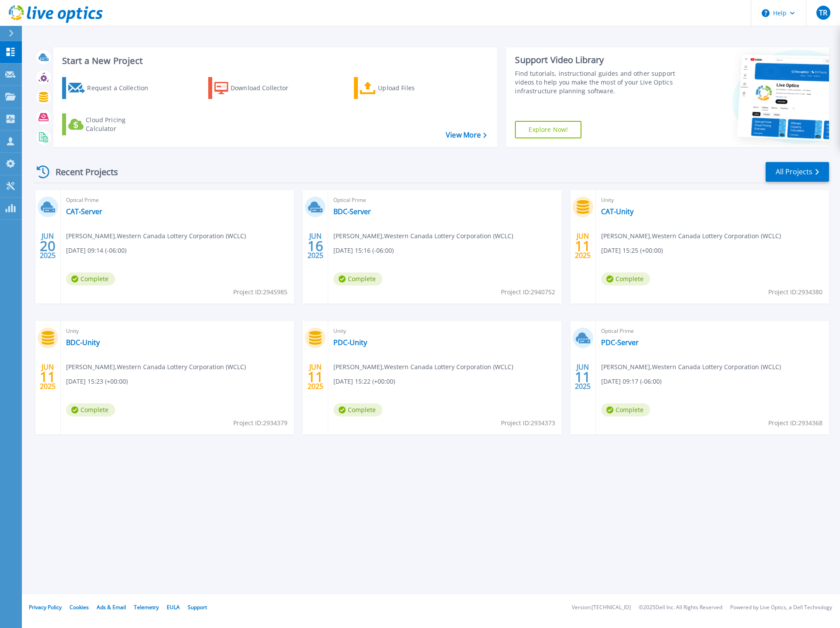 The height and width of the screenshot is (628, 840). Describe the element at coordinates (79, 607) in the screenshot. I see `a: Cookies` at that location.